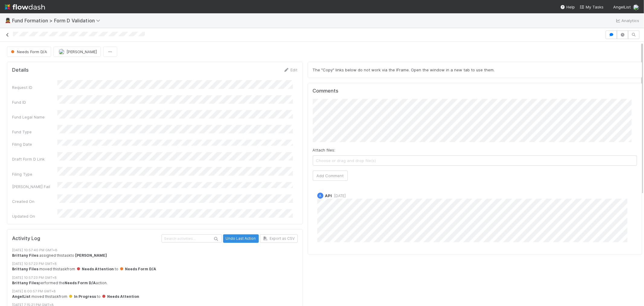 This screenshot has width=644, height=306. I want to click on strong: Needs Form D/A, so click(80, 283).